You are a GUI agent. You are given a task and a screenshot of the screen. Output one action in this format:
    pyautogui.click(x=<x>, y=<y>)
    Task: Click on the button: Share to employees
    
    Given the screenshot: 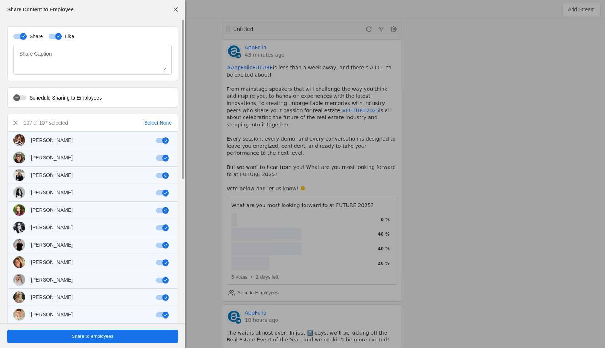 What is the action you would take?
    pyautogui.click(x=93, y=336)
    